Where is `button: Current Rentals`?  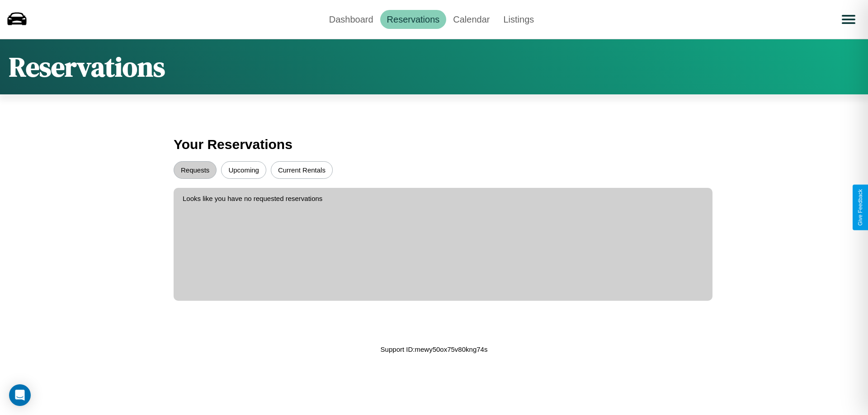
button: Current Rentals is located at coordinates (302, 169).